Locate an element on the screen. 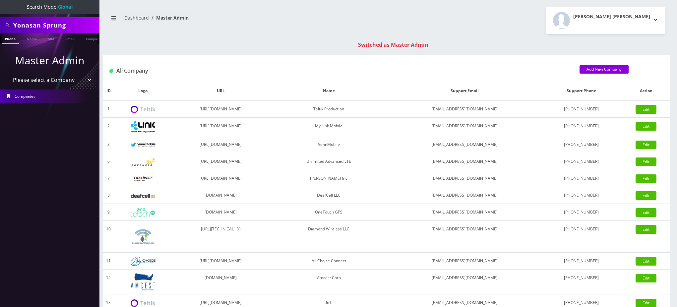  span: Search Mode: is located at coordinates (50, 7).